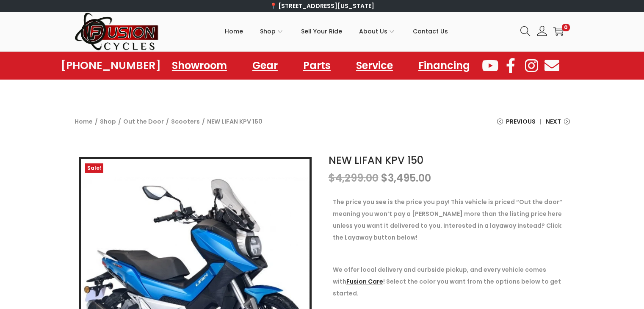 The width and height of the screenshot is (644, 309). Describe the element at coordinates (374, 66) in the screenshot. I see `a: Service` at that location.